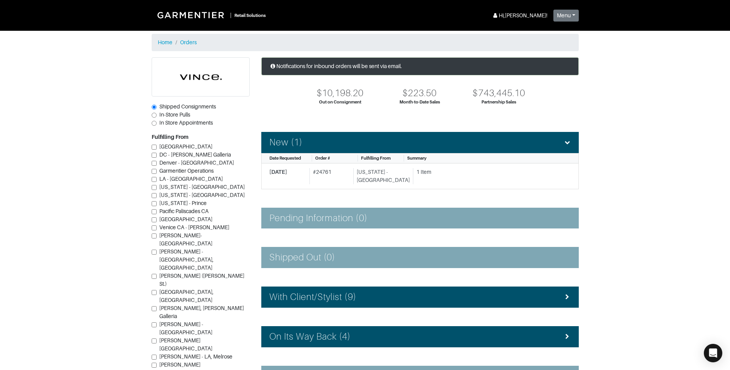  What do you see at coordinates (186, 171) in the screenshot?
I see `span: Garmentier Operations` at bounding box center [186, 171].